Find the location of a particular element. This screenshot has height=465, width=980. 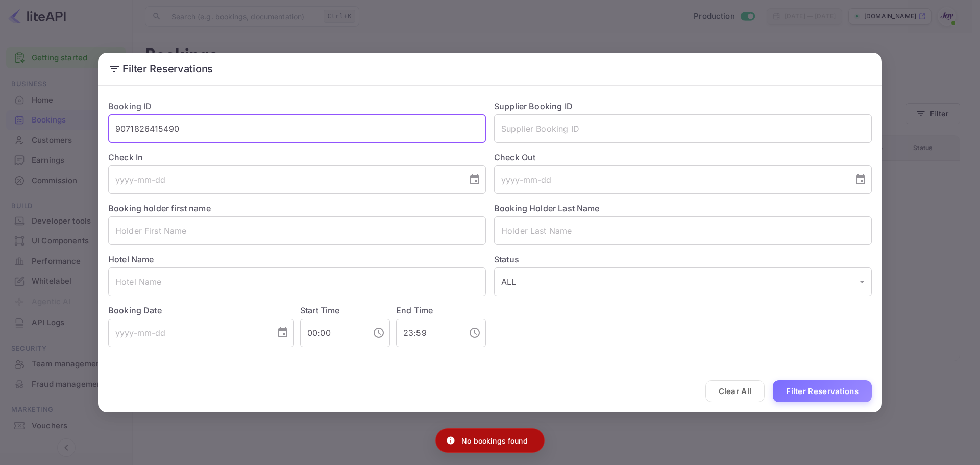

div: ALL is located at coordinates (683, 282).